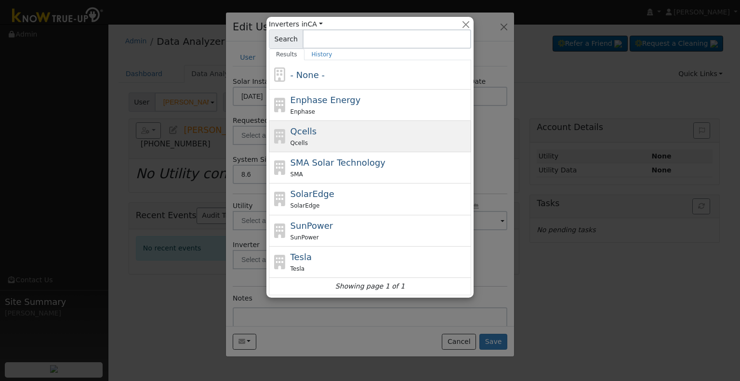 The height and width of the screenshot is (381, 740). I want to click on span: Search, so click(286, 39).